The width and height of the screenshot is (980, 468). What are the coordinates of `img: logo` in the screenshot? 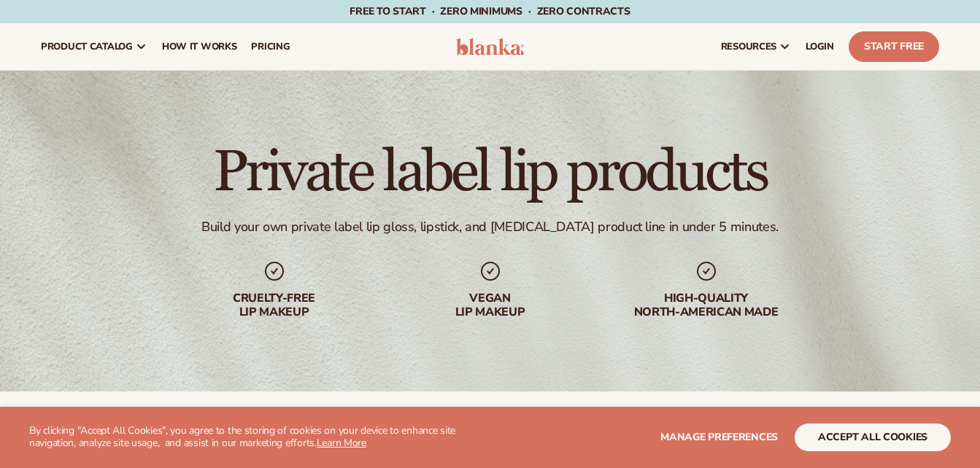 It's located at (490, 47).